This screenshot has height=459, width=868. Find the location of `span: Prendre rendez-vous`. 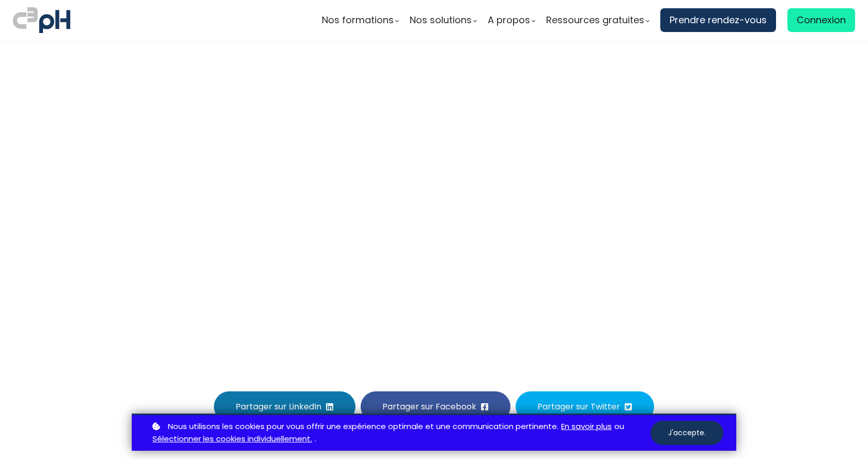

span: Prendre rendez-vous is located at coordinates (718, 20).